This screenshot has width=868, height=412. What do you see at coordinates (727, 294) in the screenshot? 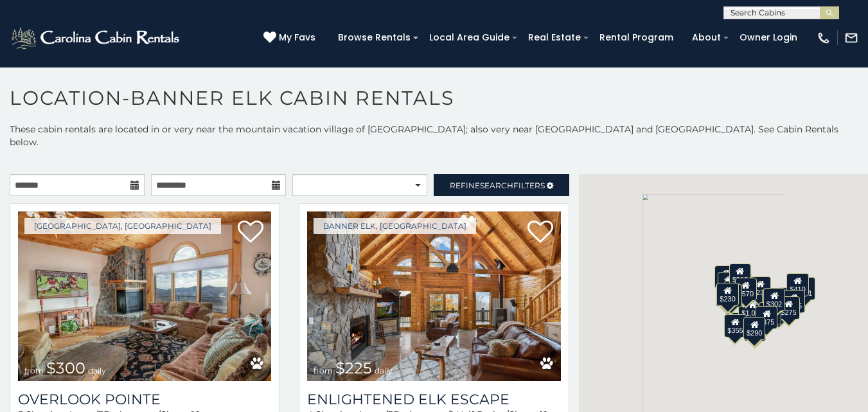
I see `div: $230` at bounding box center [727, 294].